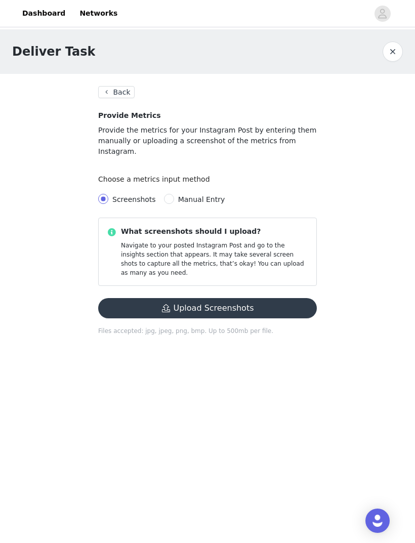 The image size is (415, 543). Describe the element at coordinates (43, 13) in the screenshot. I see `a: Dashboard` at that location.